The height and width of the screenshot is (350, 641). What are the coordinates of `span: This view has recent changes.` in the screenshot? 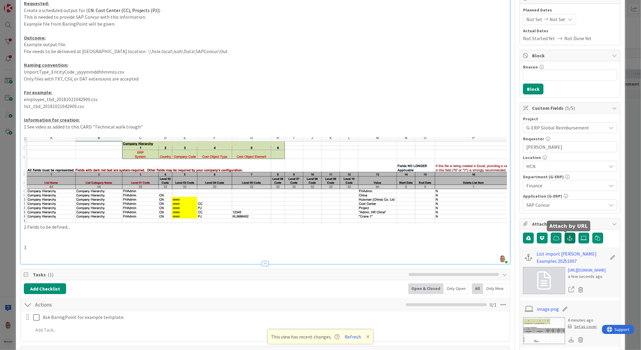 It's located at (305, 337).